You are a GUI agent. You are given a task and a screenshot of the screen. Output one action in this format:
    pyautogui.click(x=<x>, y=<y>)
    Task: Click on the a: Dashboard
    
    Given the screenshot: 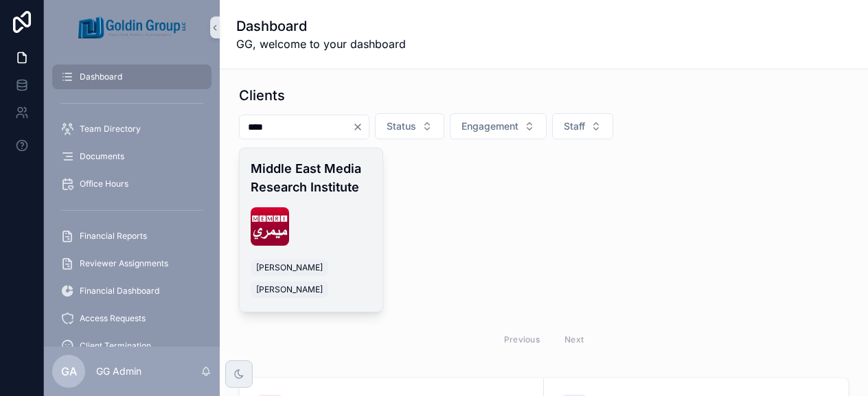 What is the action you would take?
    pyautogui.click(x=132, y=77)
    